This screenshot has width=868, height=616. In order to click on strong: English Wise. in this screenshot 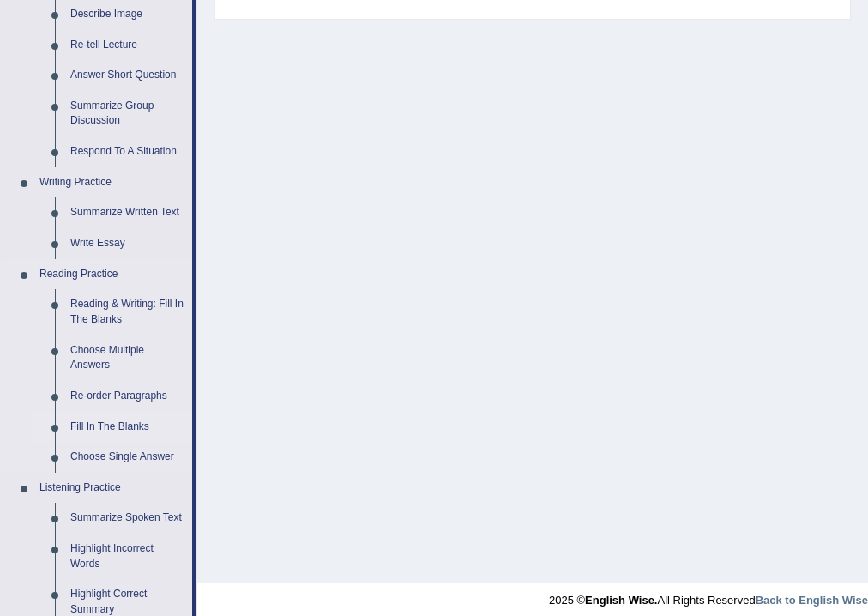, I will do `click(621, 600)`.